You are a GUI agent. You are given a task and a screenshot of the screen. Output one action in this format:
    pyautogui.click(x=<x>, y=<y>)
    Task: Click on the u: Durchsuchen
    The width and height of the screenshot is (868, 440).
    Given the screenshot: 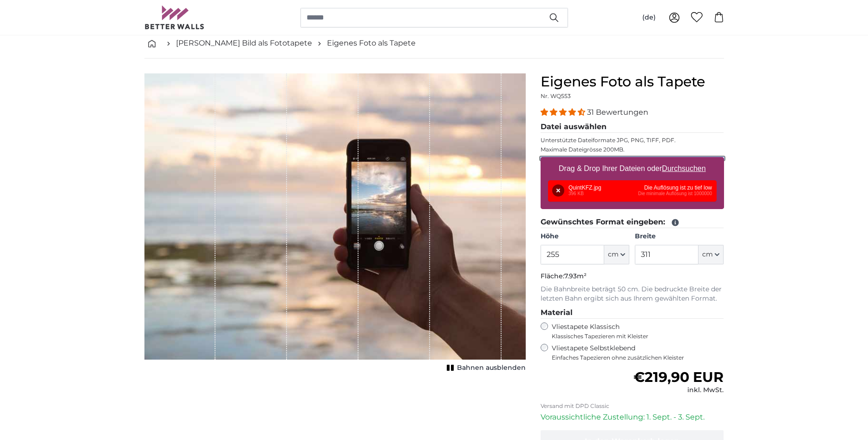 What is the action you would take?
    pyautogui.click(x=684, y=168)
    